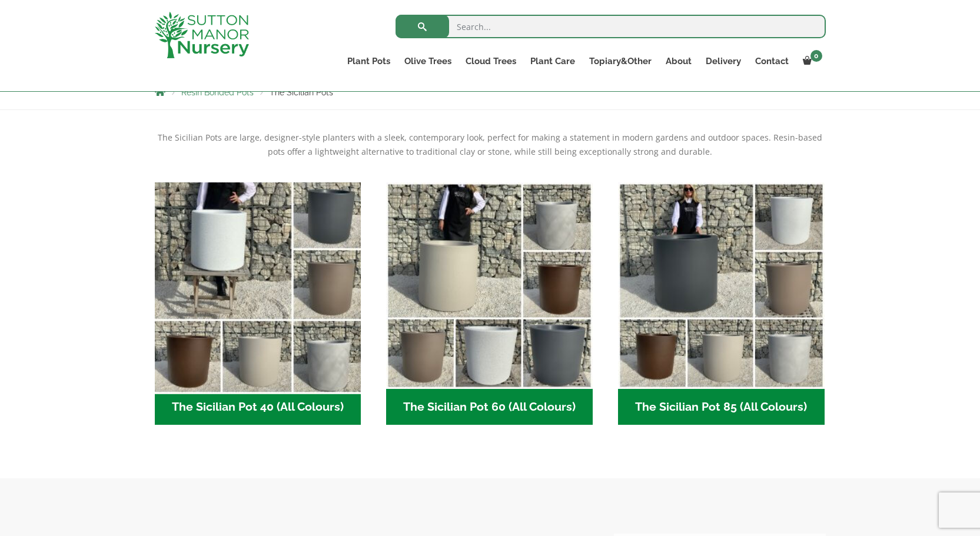 This screenshot has width=980, height=536. What do you see at coordinates (620, 61) in the screenshot?
I see `a: Topiary&Other` at bounding box center [620, 61].